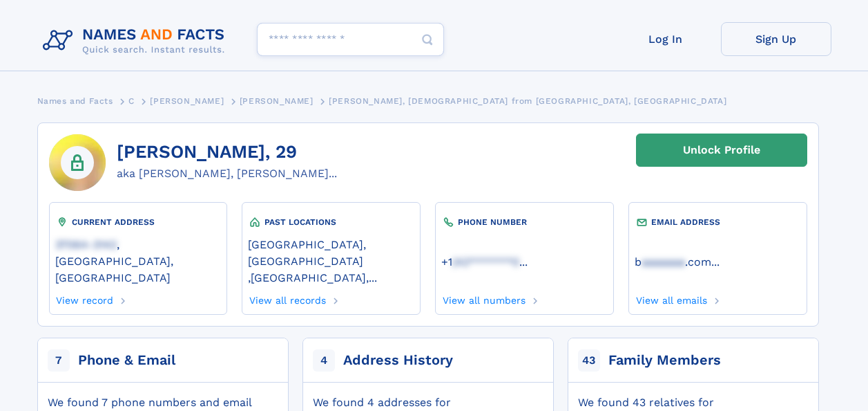 The image size is (868, 411). What do you see at coordinates (84, 298) in the screenshot?
I see `a: View record` at bounding box center [84, 298].